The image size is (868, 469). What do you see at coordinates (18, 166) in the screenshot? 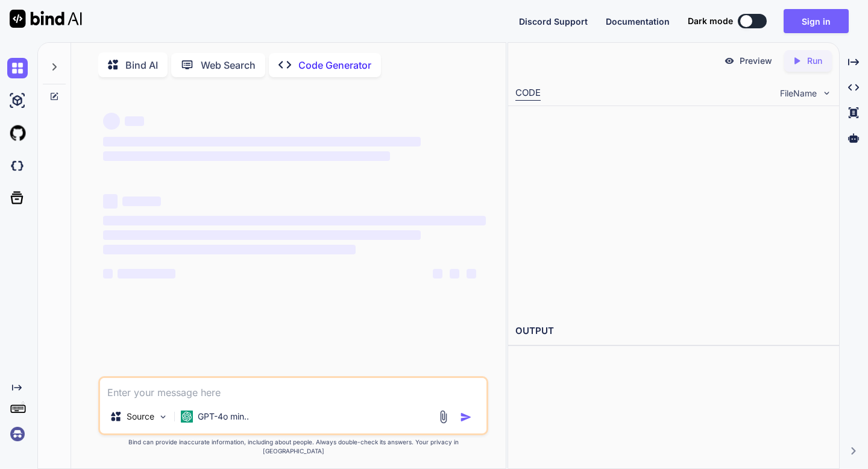
I see `img: darkCloudIdeIcon` at bounding box center [18, 166].